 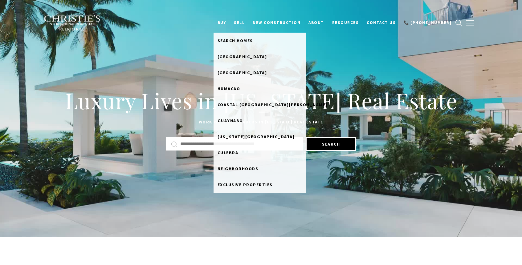 I want to click on img: Christie's International Real Estate black text logo, so click(x=72, y=23).